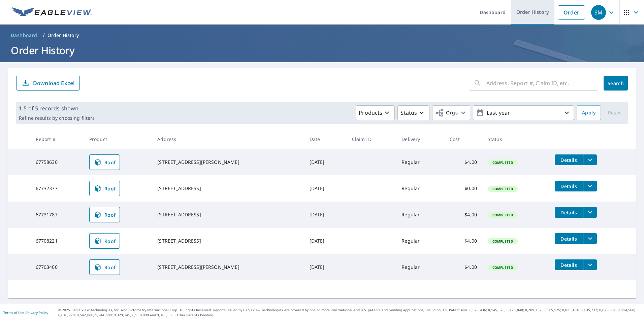 This screenshot has height=321, width=644. Describe the element at coordinates (57, 215) in the screenshot. I see `td: 67731787` at that location.